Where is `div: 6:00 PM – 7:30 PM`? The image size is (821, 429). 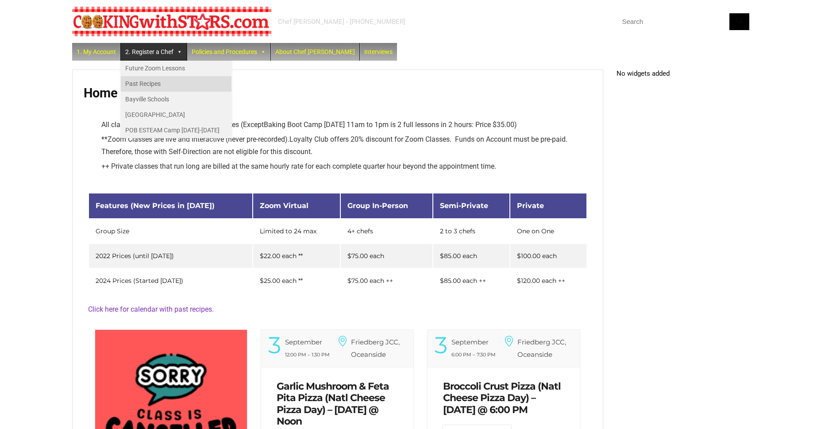 div: 6:00 PM – 7:30 PM is located at coordinates (469, 354).